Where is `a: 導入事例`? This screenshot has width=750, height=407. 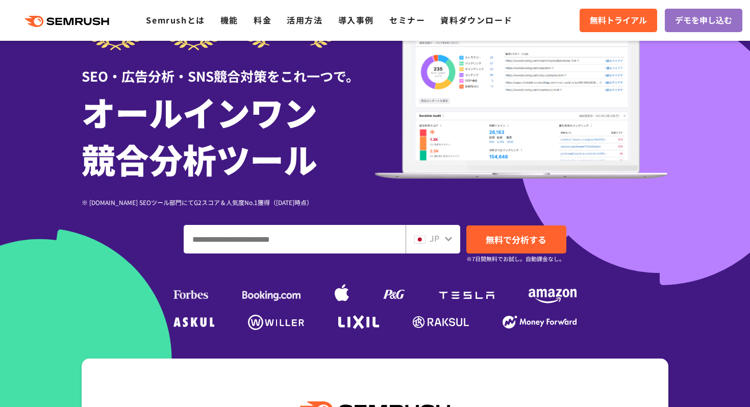
a: 導入事例 is located at coordinates (356, 20).